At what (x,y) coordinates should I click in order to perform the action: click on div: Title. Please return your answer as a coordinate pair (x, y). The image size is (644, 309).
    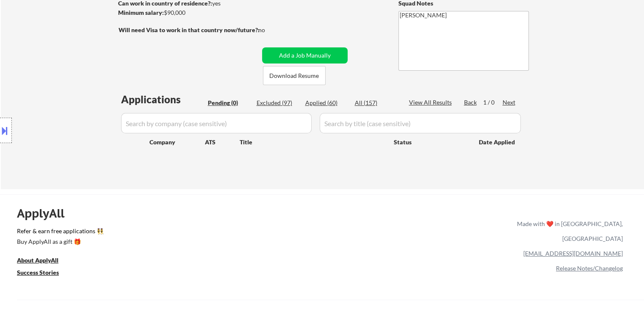
    Looking at the image, I should click on (313, 142).